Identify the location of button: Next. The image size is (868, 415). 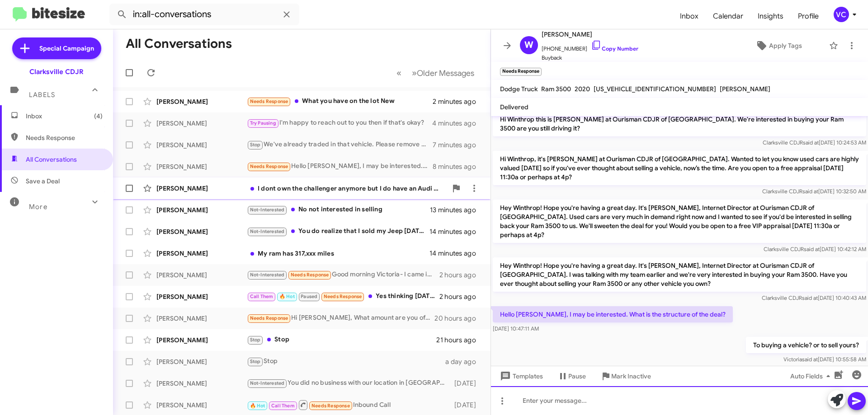
(443, 73).